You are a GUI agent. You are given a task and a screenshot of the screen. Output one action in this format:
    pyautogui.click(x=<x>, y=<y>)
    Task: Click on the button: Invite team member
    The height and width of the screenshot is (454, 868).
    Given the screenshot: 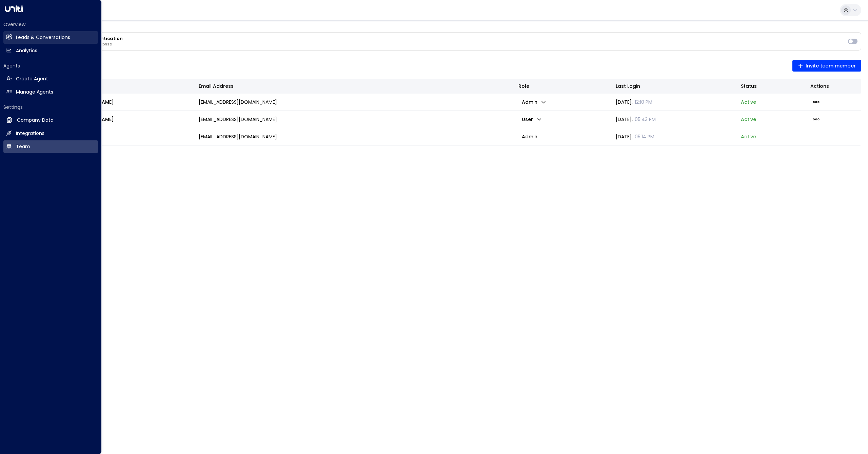 What is the action you would take?
    pyautogui.click(x=827, y=66)
    